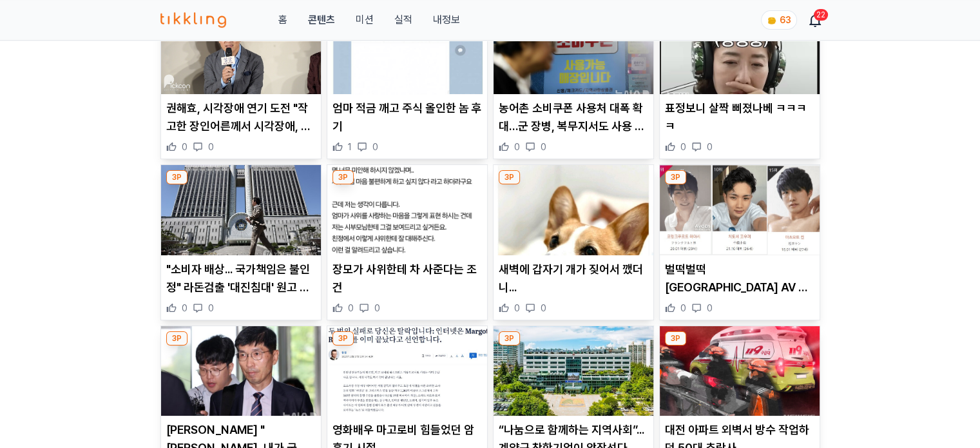 The height and width of the screenshot is (448, 980). Describe the element at coordinates (241, 279) in the screenshot. I see `p: "소비자 배상... 국가책임은 불인정" 라돈검출 '대진침대' 원고 일부 승소` at that location.